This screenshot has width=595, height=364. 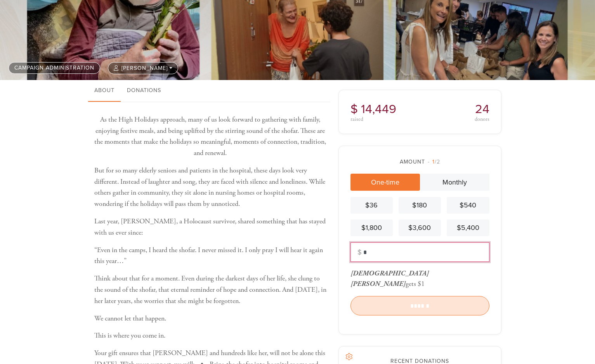 I want to click on a: About, so click(x=104, y=91).